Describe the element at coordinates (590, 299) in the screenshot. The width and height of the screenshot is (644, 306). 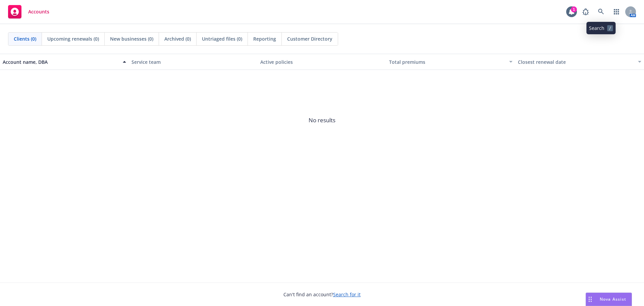
I see `div: Drag to move` at that location.